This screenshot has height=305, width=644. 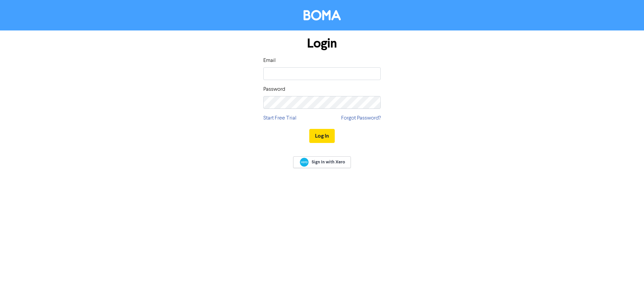 What do you see at coordinates (275, 90) in the screenshot?
I see `label: Password` at bounding box center [275, 90].